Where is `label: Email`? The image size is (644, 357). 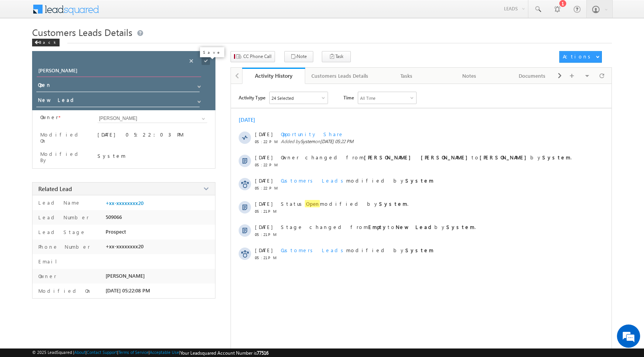
label: Email is located at coordinates (50, 261).